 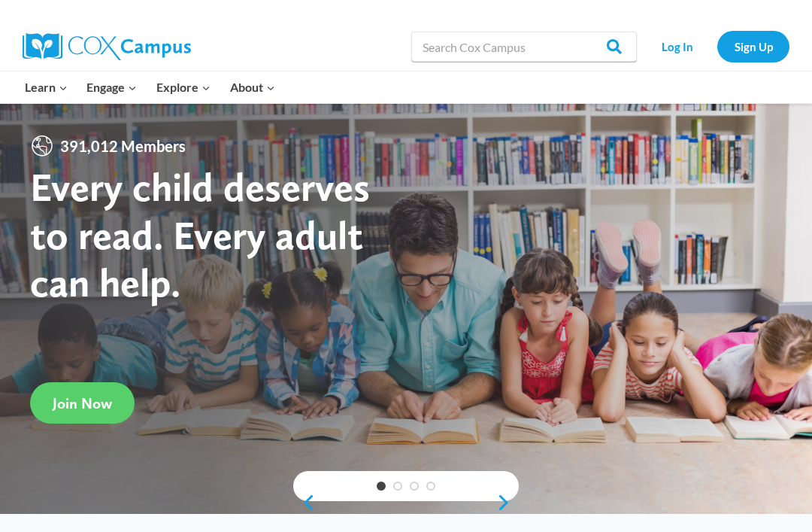 I want to click on span: Explore, so click(x=184, y=87).